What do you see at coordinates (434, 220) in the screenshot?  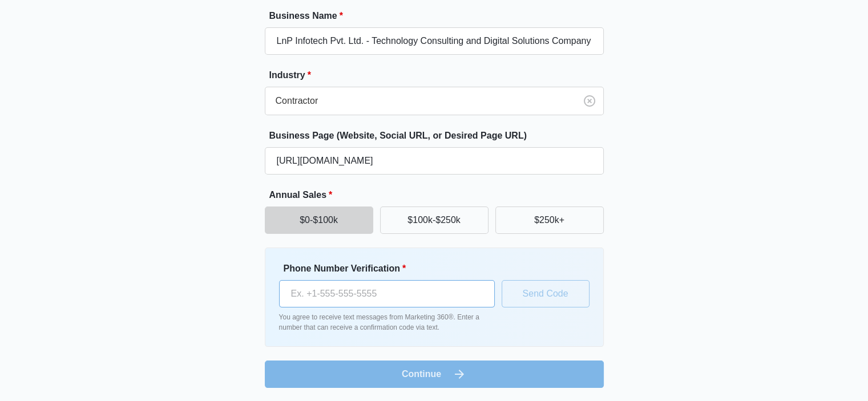 I see `button: $100k-$250k` at bounding box center [434, 220].